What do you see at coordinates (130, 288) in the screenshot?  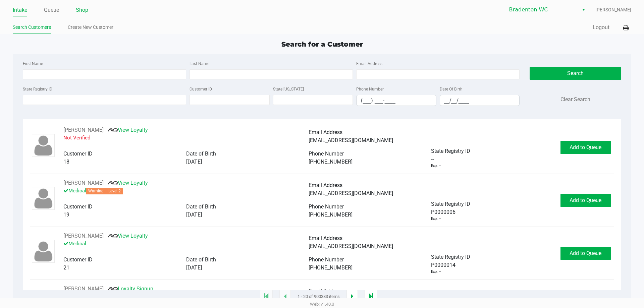 I see `a: Loyalty Signup` at bounding box center [130, 288].